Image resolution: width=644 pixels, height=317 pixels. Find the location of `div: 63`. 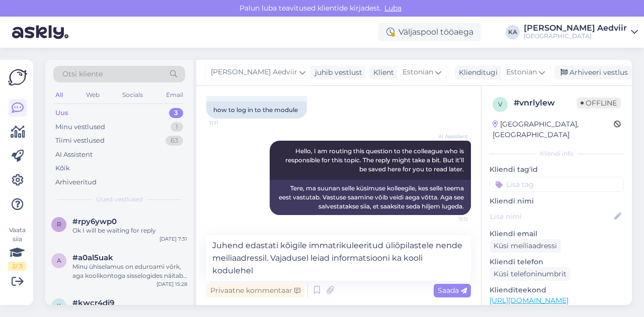

div: 63 is located at coordinates (174, 141).